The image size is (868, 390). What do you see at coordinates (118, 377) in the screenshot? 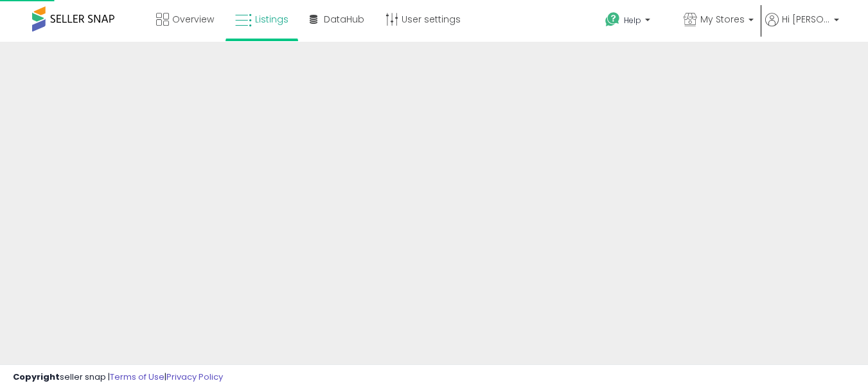
I see `div: seller snap | |` at bounding box center [118, 377].